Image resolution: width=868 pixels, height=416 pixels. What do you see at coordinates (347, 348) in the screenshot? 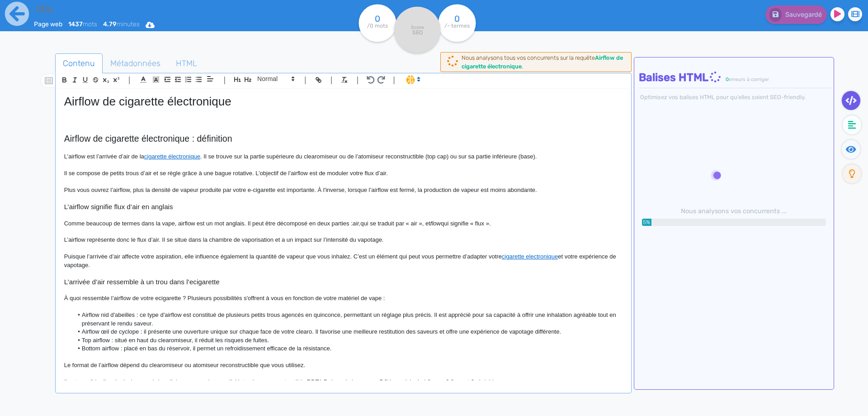
I see `li: Bottom airflow : placé en bas du réservoir, il permet un refroidissement efficace de la résistance.` at bounding box center [347, 348].